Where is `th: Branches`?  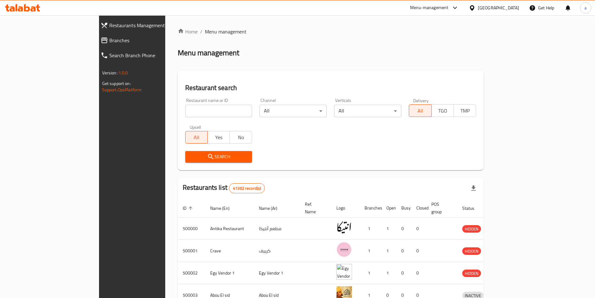 th: Branches is located at coordinates (370, 208).